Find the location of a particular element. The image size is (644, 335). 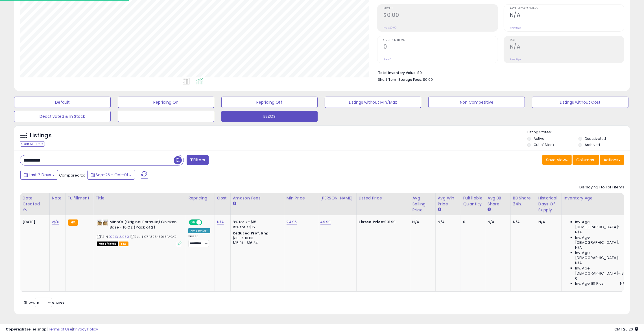

a: B00XYUJ950 is located at coordinates (119, 237).